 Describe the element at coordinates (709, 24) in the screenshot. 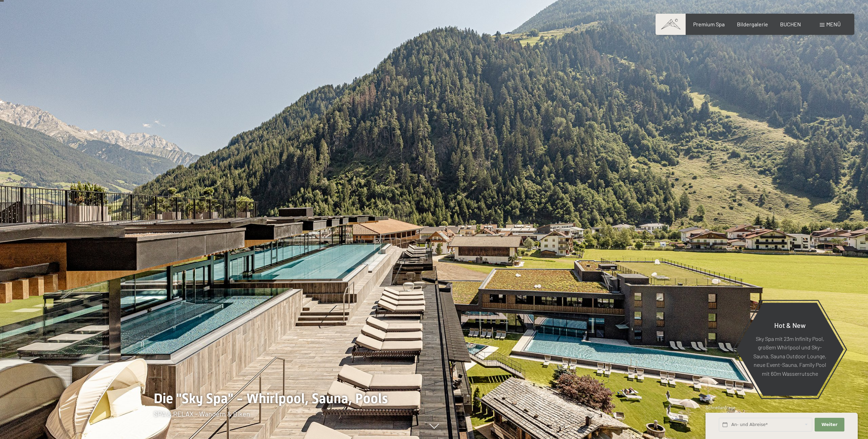

I see `a: Premium Spa` at that location.